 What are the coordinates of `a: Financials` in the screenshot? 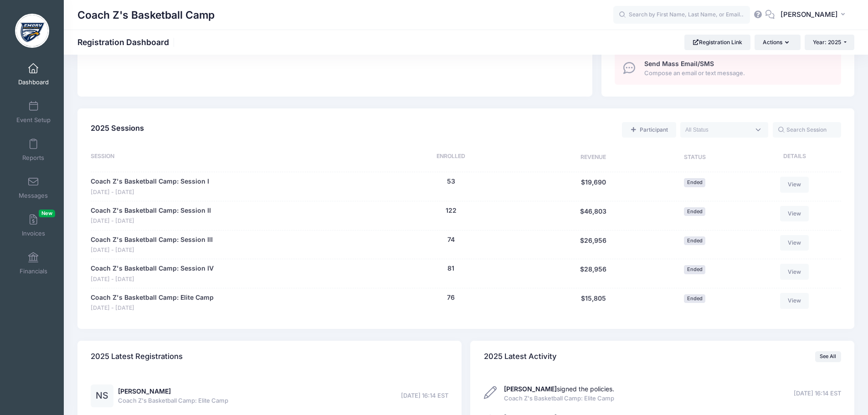 It's located at (33, 264).